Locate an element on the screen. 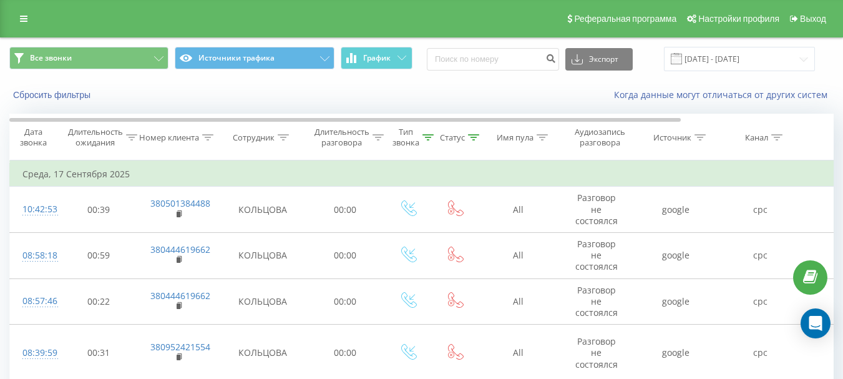 The height and width of the screenshot is (379, 843). span: Реферальная программа is located at coordinates (625, 19).